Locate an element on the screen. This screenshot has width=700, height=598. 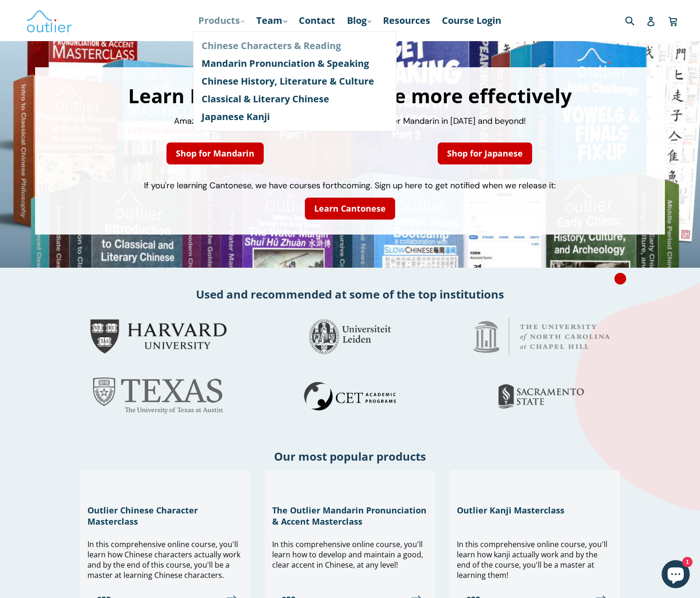
a: Classical & Literary Chinese is located at coordinates (295, 99).